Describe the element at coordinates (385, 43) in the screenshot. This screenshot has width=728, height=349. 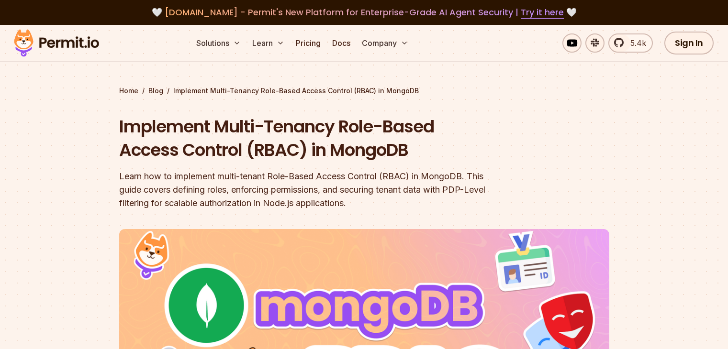
I see `button: Company` at that location.